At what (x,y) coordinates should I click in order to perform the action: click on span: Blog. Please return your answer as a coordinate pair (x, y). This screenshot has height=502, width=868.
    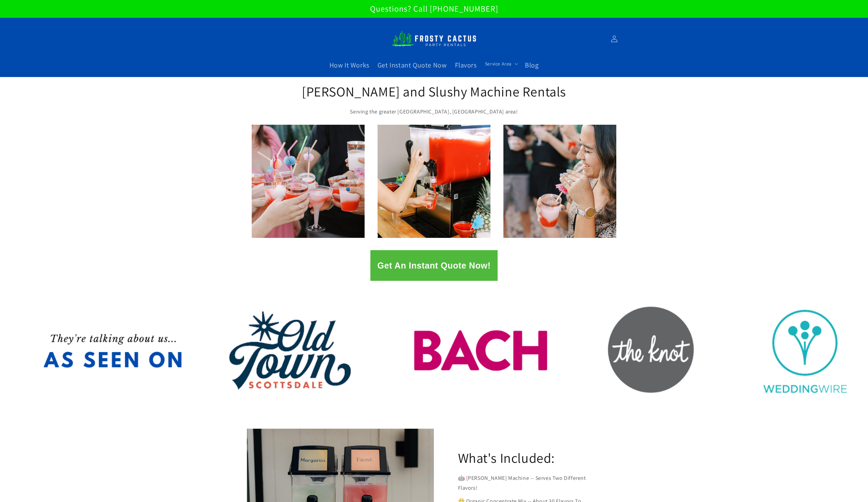
    Looking at the image, I should click on (532, 65).